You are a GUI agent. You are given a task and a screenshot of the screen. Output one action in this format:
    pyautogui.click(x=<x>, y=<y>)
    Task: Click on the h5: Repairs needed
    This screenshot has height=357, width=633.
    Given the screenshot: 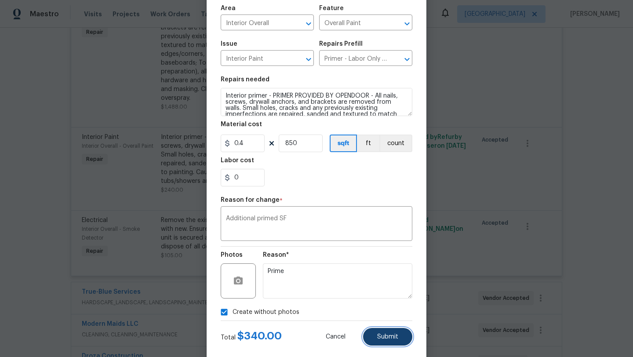 What is the action you would take?
    pyautogui.click(x=245, y=80)
    